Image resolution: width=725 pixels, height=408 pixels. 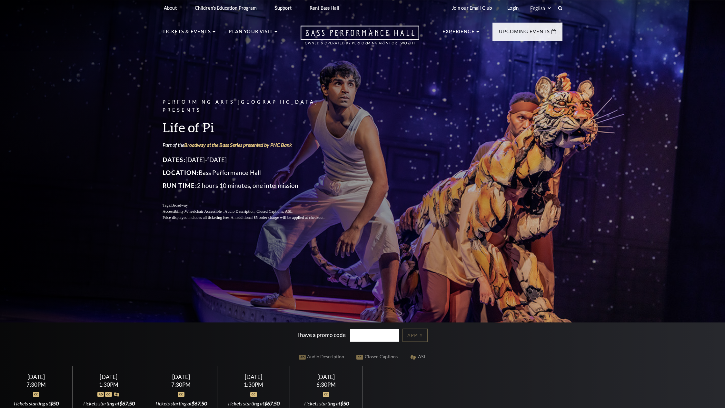 I want to click on img: icon_ad.svg, so click(x=101, y=394).